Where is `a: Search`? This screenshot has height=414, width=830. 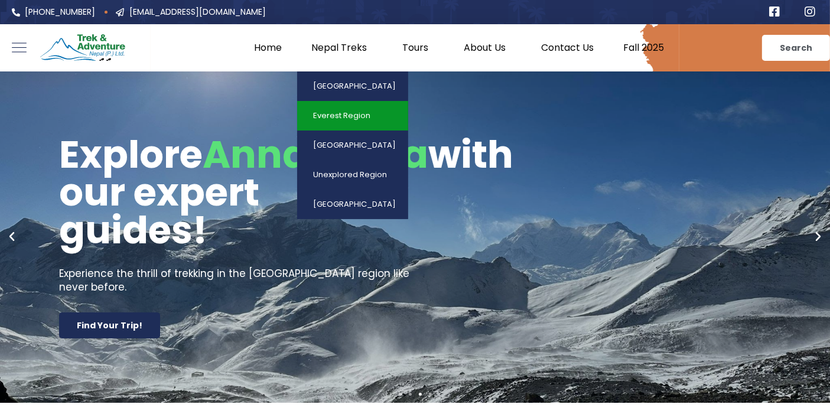
a: Search is located at coordinates (795, 48).